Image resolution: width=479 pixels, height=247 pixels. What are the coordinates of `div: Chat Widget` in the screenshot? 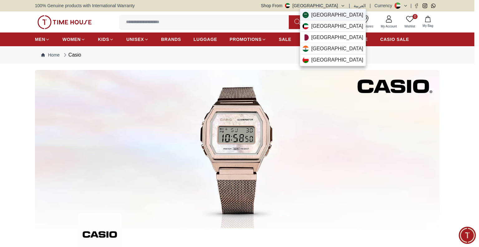 It's located at (467, 235).